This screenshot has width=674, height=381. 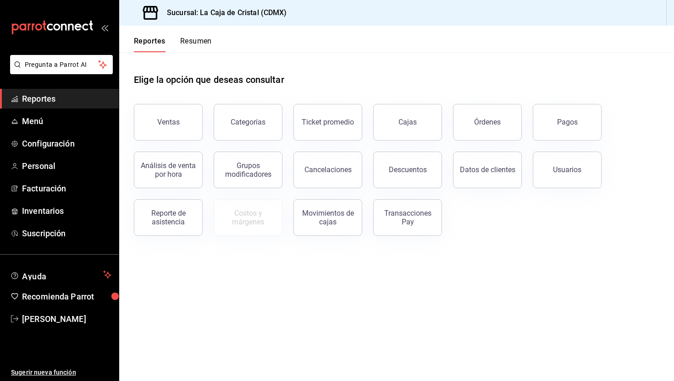 What do you see at coordinates (328, 122) in the screenshot?
I see `button: Ticket promedio` at bounding box center [328, 122].